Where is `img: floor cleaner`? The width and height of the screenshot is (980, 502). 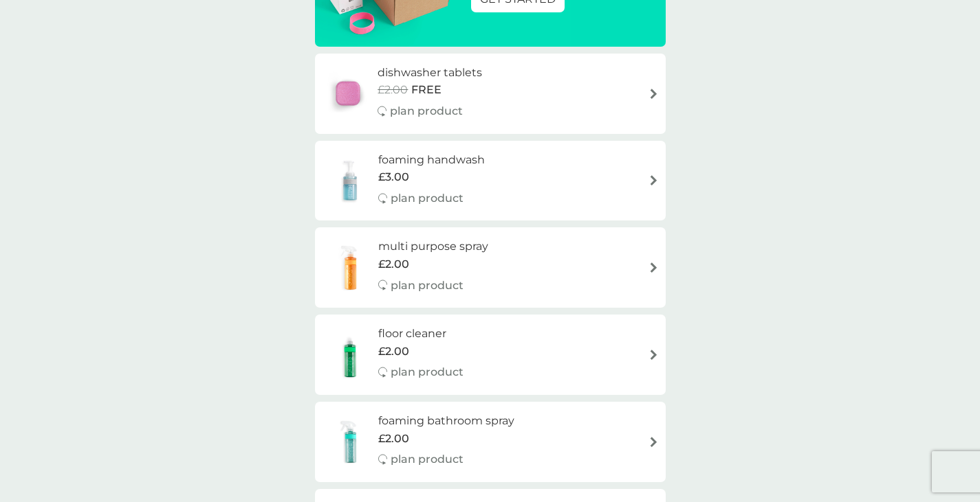 img: floor cleaner is located at coordinates (350, 355).